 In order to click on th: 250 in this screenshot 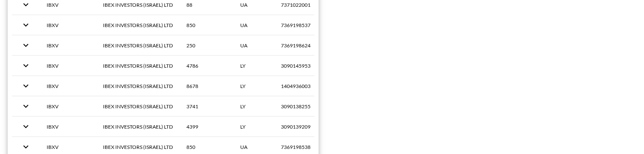, I will do `click(207, 45)`.